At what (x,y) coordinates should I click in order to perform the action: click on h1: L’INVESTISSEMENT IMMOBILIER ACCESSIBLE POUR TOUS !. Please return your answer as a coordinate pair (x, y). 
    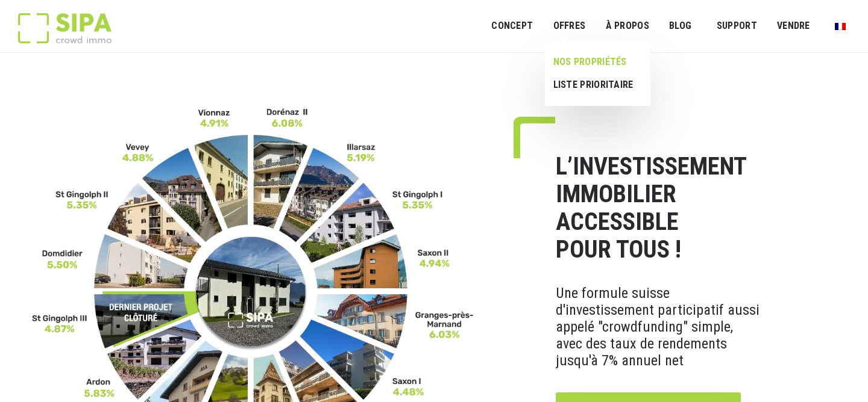
    Looking at the image, I should click on (658, 208).